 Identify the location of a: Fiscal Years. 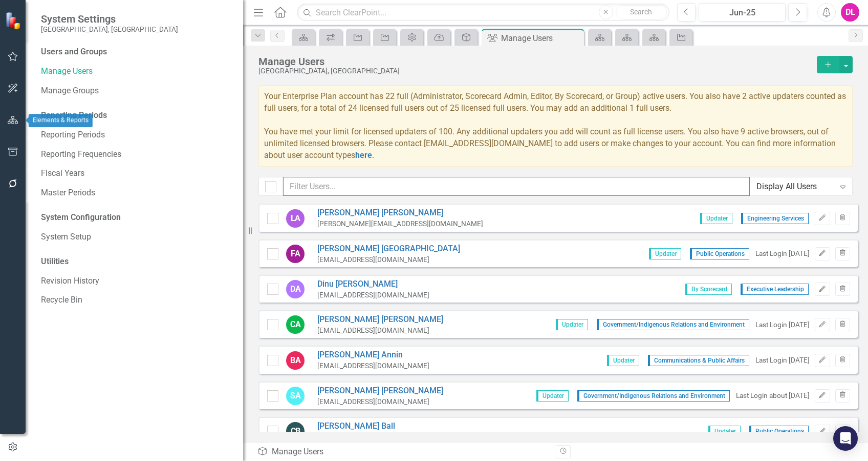
(137, 173).